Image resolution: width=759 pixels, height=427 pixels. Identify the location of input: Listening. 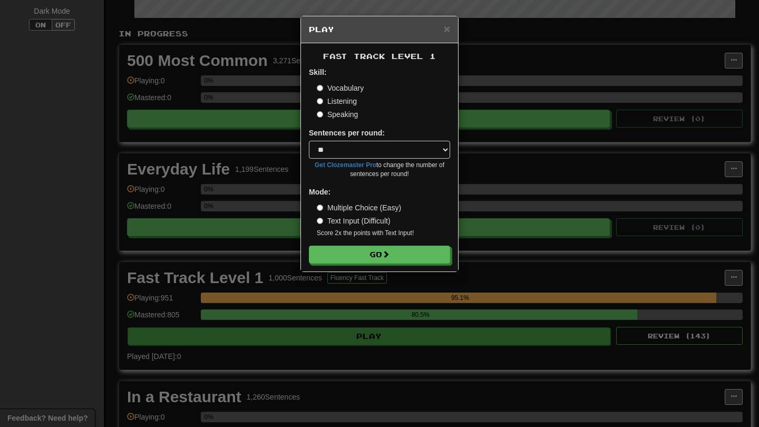
(320, 101).